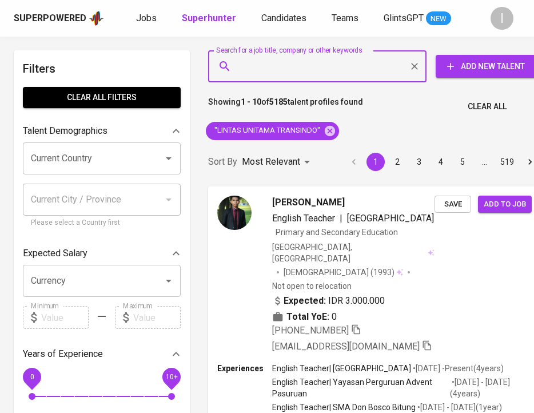 The width and height of the screenshot is (534, 413). I want to click on button: Go to page 3, so click(419, 162).